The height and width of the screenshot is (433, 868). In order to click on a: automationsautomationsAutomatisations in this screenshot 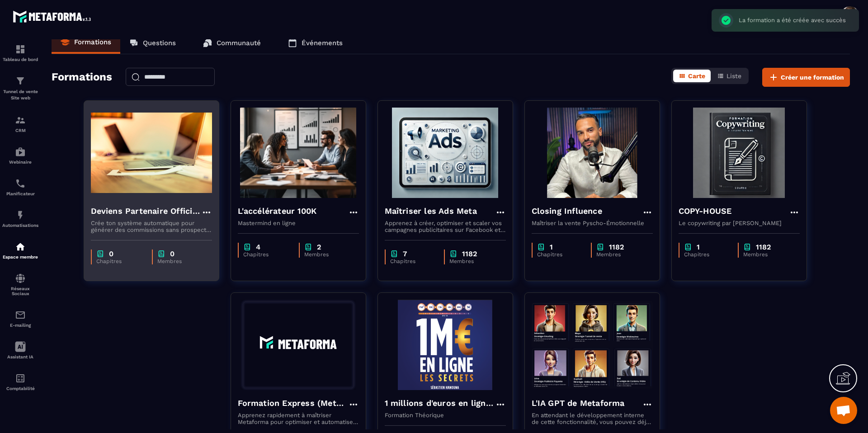, I will do `click(21, 219)`.